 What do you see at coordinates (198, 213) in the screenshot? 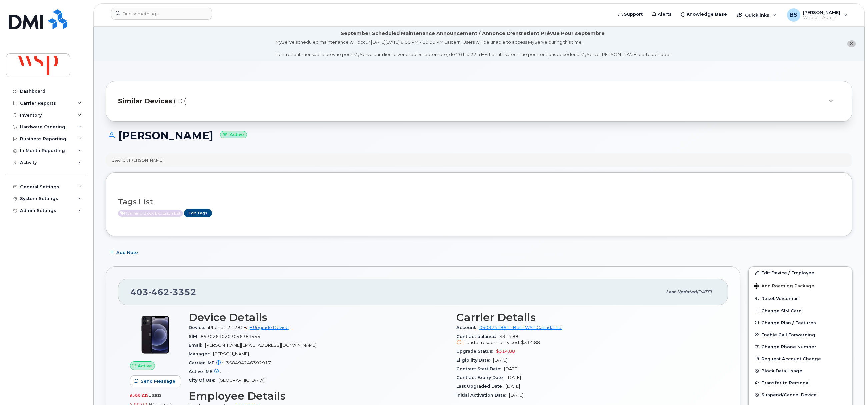
I see `a: Edit Tags` at bounding box center [198, 213].